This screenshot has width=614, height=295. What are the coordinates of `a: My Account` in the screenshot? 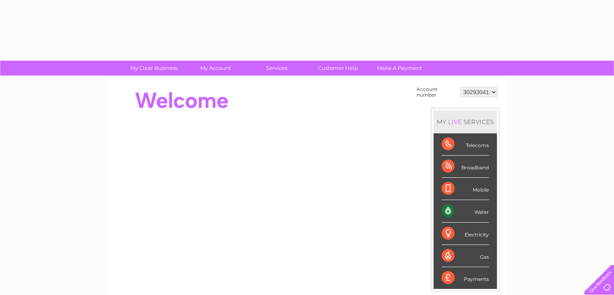 It's located at (215, 68).